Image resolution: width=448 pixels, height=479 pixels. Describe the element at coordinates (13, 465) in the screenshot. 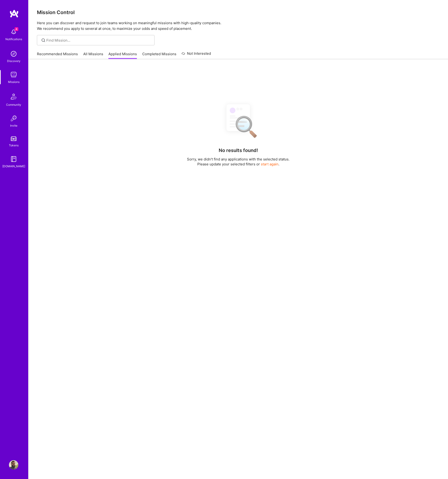

I see `img: User Avatar` at that location.